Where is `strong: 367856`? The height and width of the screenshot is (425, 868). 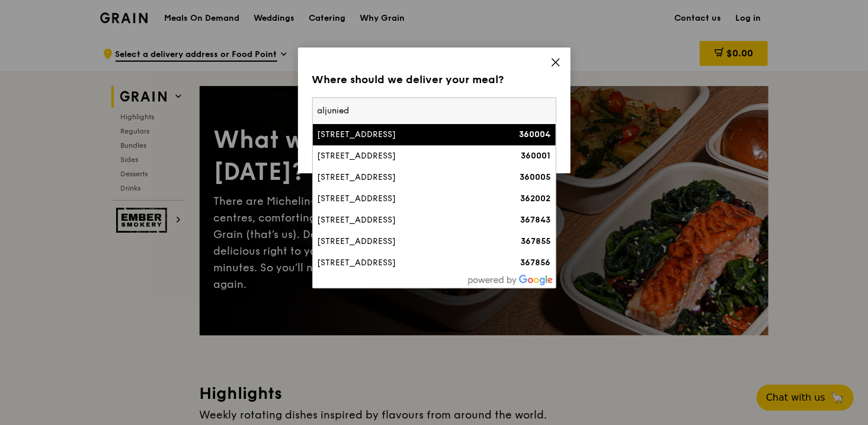 strong: 367856 is located at coordinates (536, 262).